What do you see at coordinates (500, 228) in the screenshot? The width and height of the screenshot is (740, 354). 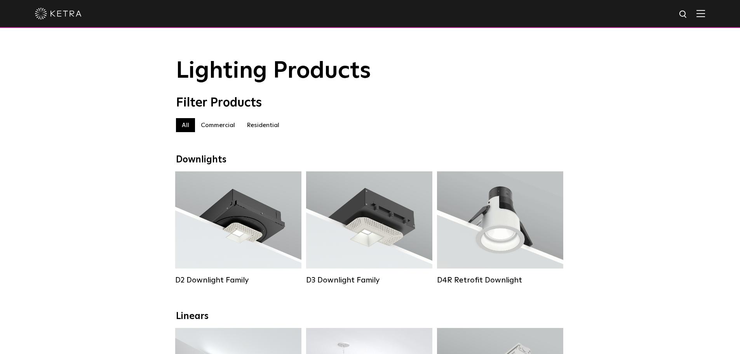 I see `a: D4R Retrofit Downlight Lumen Output:800Colors:White / BlackBeam Angles:15° / 25° / 40° / 60°Watta...` at bounding box center [500, 228].